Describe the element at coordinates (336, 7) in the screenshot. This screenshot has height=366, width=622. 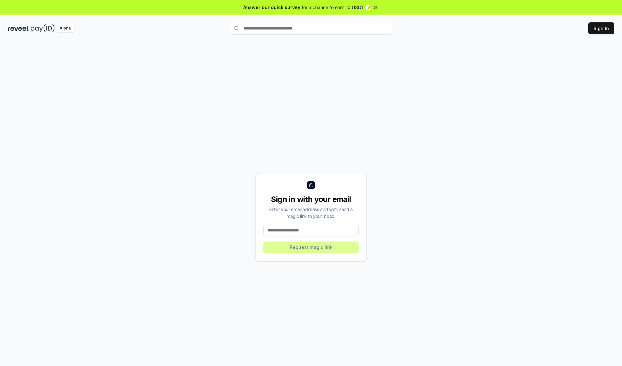
I see `span: for a chance to earn 10 USDT 📝` at that location.